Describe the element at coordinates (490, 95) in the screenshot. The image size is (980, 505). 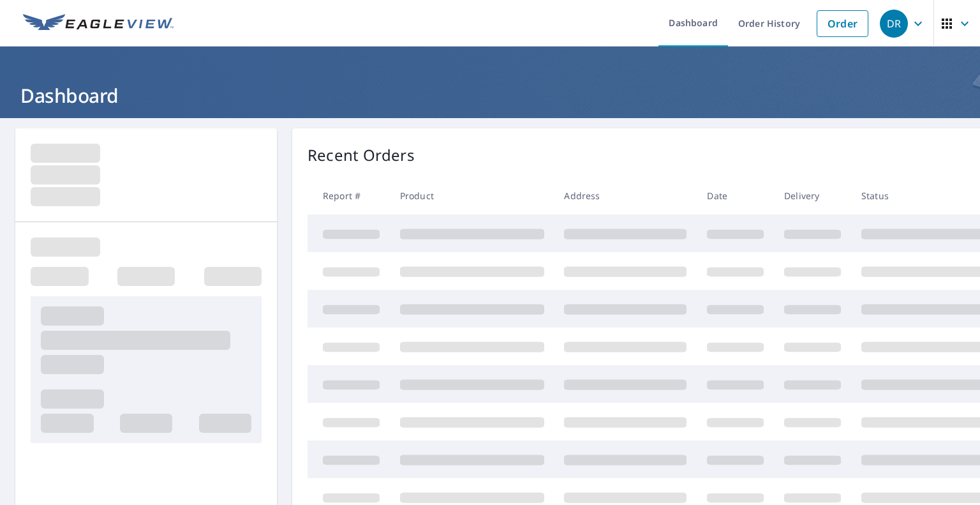
I see `h1: Dashboard` at that location.